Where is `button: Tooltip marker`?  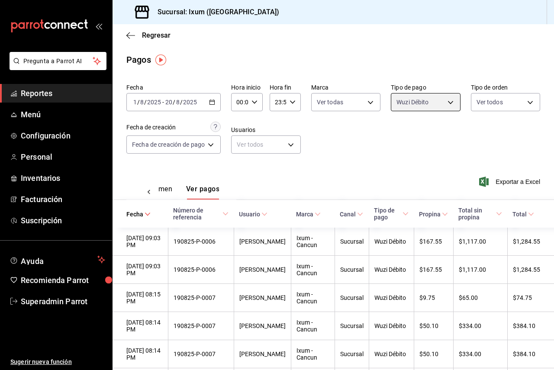
button: Tooltip marker is located at coordinates (161, 60).